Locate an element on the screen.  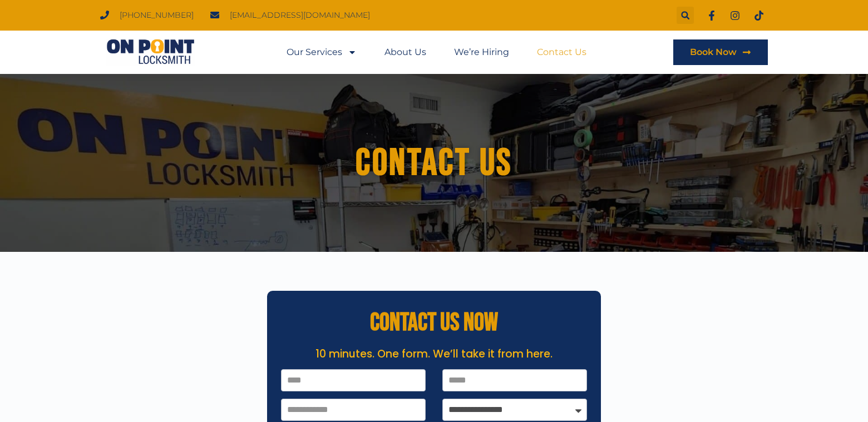
a: We’re Hiring is located at coordinates (481, 52).